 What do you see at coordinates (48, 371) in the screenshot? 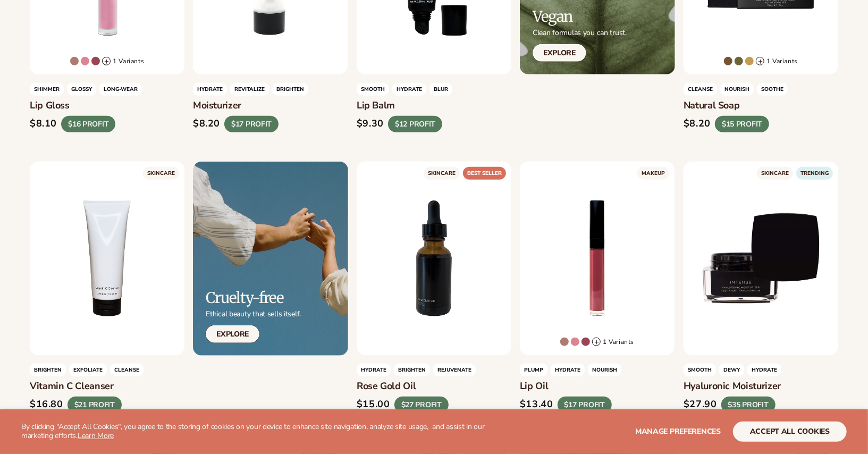
I see `span: brighten` at bounding box center [48, 371].